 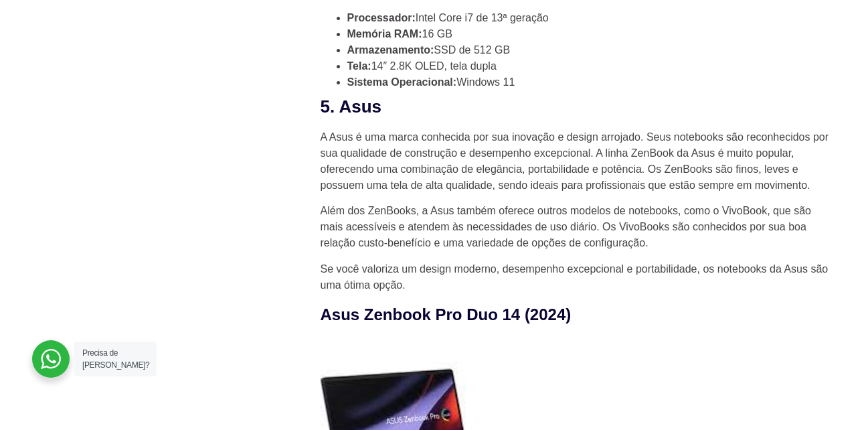 What do you see at coordinates (575, 277) in the screenshot?
I see `p: Se você valoriza um design moderno, desempenho excepcional e portabilidade, os notebooks da Asus ...` at bounding box center [575, 277].